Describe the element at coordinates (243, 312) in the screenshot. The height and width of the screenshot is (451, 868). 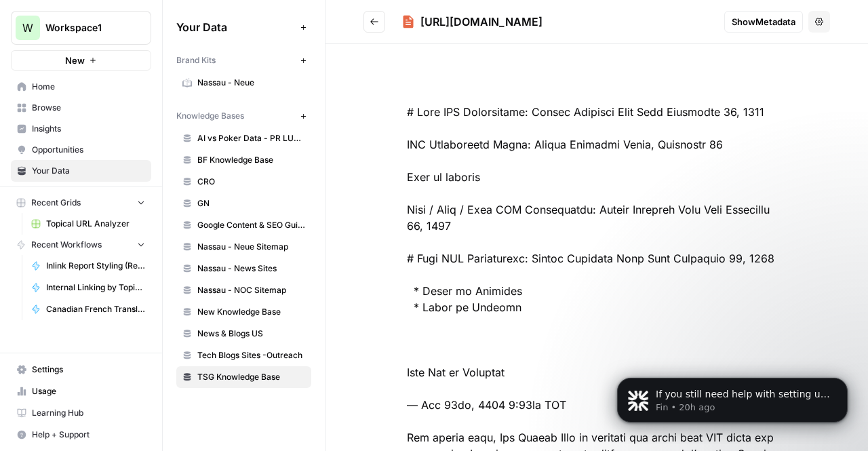
I see `a: New Knowledge Base` at that location.